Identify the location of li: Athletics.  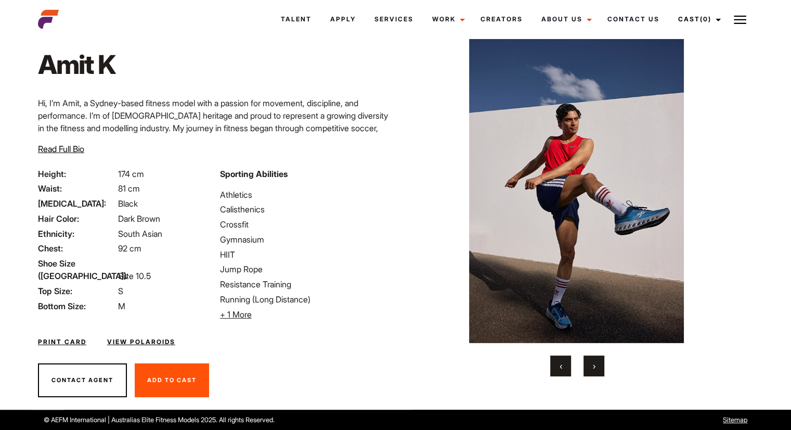
(305, 195).